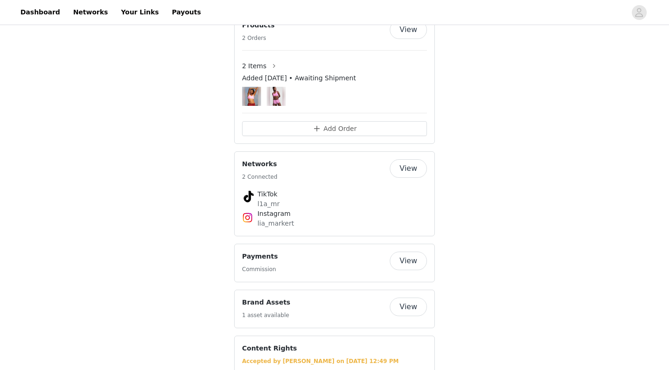 This screenshot has height=370, width=669. I want to click on p: l1a_mr, so click(335, 204).